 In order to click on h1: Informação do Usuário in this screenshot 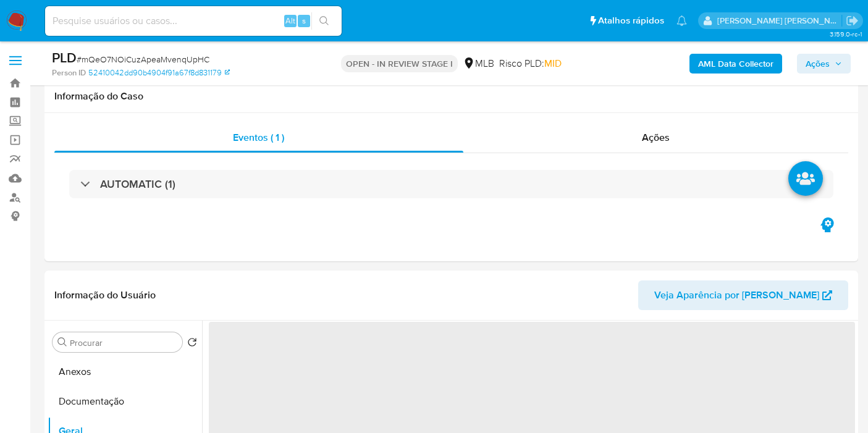, I will do `click(105, 296)`.